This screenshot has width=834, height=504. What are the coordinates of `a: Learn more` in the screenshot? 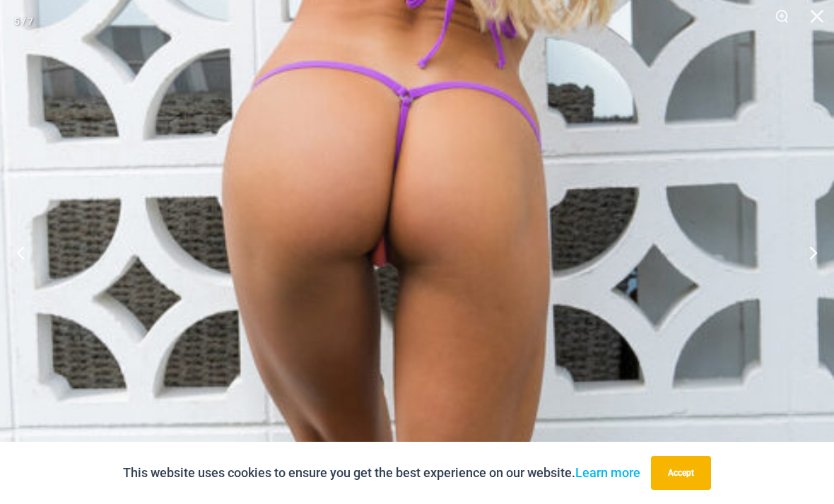 It's located at (608, 472).